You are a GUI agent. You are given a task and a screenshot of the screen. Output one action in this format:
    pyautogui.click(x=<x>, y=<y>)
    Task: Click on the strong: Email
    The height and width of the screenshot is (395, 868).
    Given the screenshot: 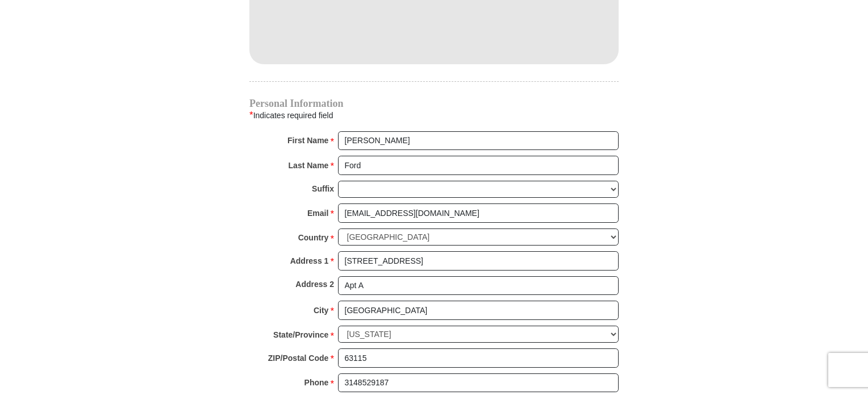 What is the action you would take?
    pyautogui.click(x=317, y=213)
    